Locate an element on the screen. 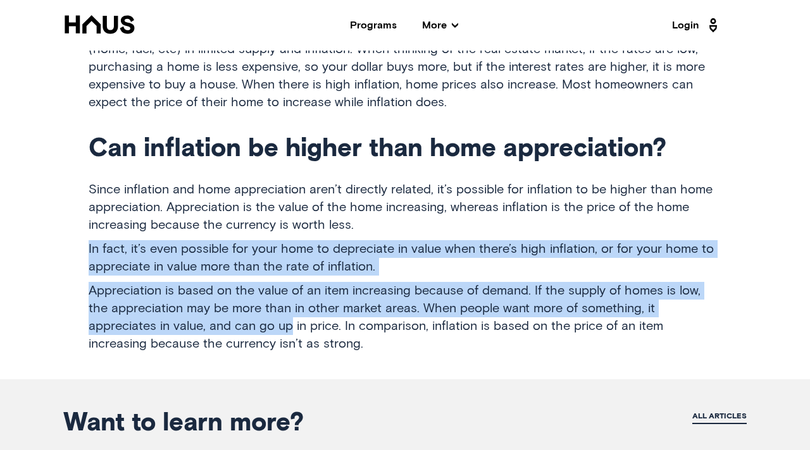  a: Programs is located at coordinates (373, 25).